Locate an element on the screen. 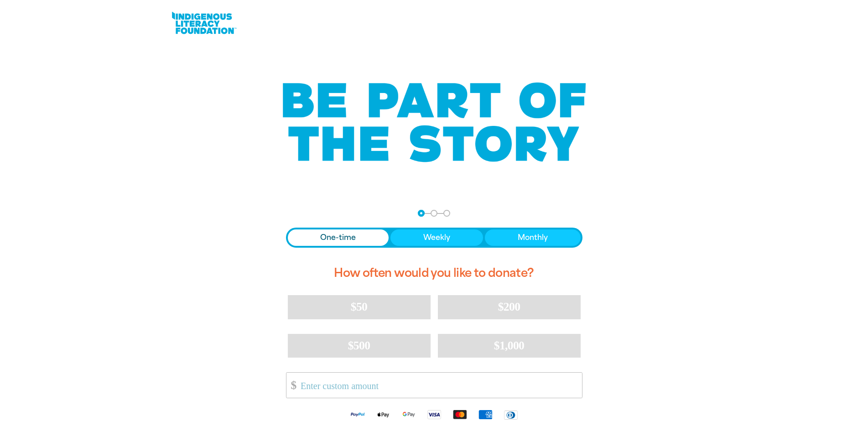 The image size is (868, 442). button: One-time is located at coordinates (338, 238).